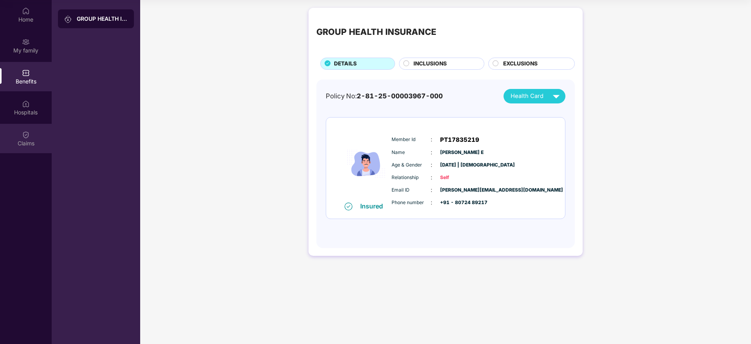  What do you see at coordinates (430, 64) in the screenshot?
I see `span: INCLUSIONS` at bounding box center [430, 64].